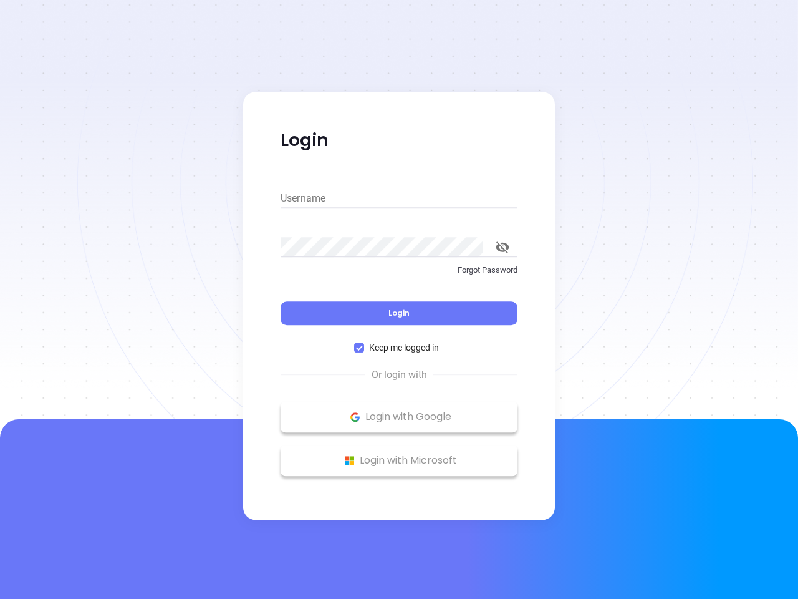 The image size is (798, 599). I want to click on span: Or login with, so click(399, 375).